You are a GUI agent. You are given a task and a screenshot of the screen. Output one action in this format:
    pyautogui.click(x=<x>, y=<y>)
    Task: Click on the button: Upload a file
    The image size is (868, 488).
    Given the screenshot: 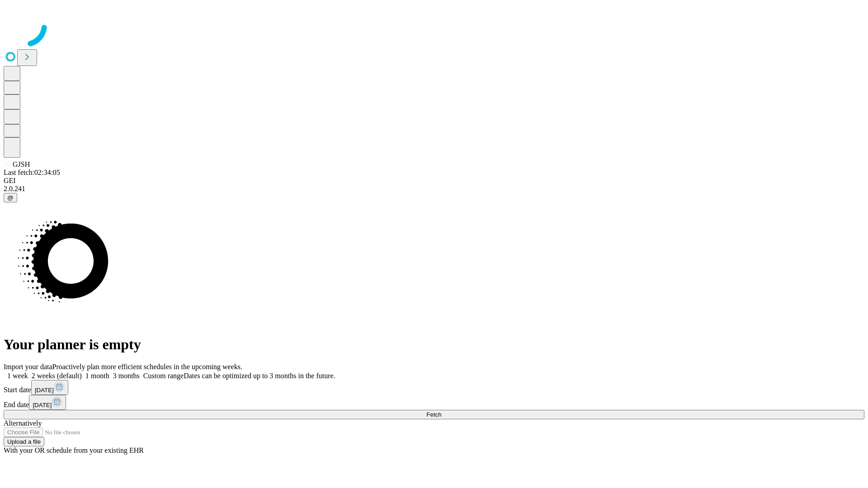 What is the action you would take?
    pyautogui.click(x=24, y=441)
    